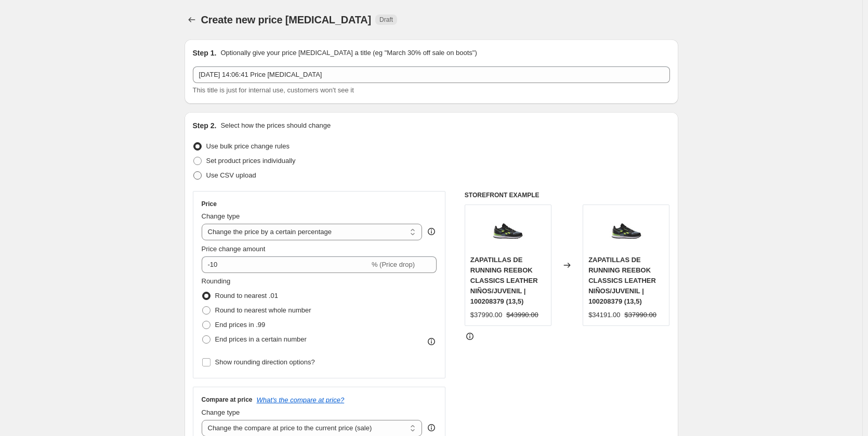  What do you see at coordinates (192, 20) in the screenshot?
I see `button: Price change jobs` at bounding box center [192, 20].